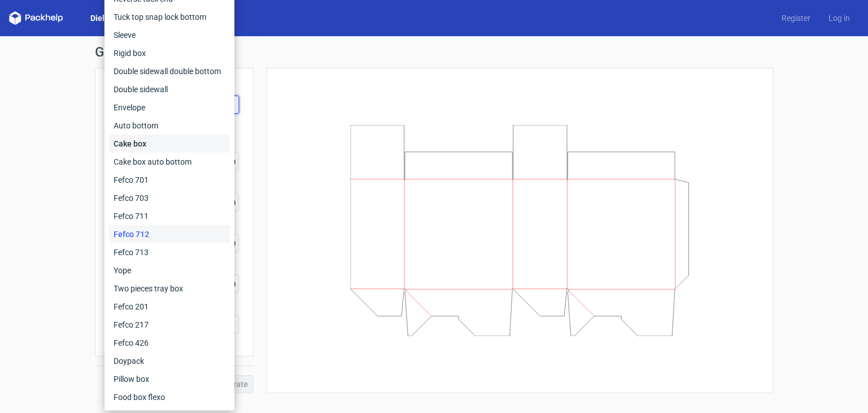  What do you see at coordinates (169, 343) in the screenshot?
I see `div: Fefco 426` at bounding box center [169, 343].